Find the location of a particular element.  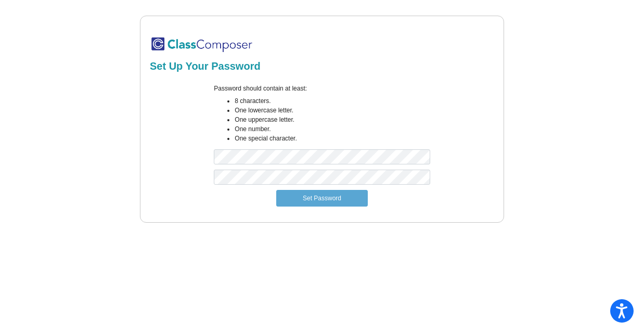

li: 8 characters. is located at coordinates (332, 101).